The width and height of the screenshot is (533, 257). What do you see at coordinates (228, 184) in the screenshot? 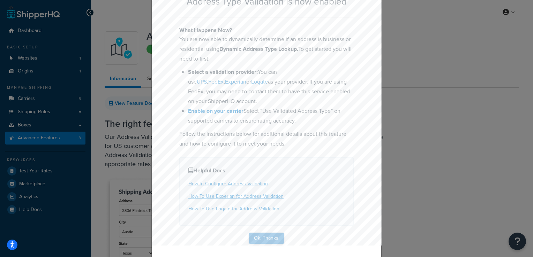
I see `a: How to Configure Address Validation` at bounding box center [228, 184].